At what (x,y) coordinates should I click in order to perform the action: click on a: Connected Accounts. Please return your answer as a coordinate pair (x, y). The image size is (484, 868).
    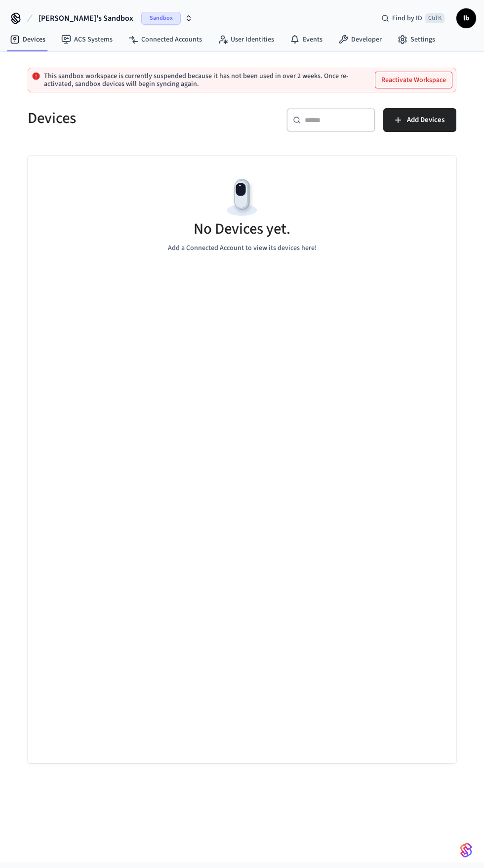
    Looking at the image, I should click on (165, 39).